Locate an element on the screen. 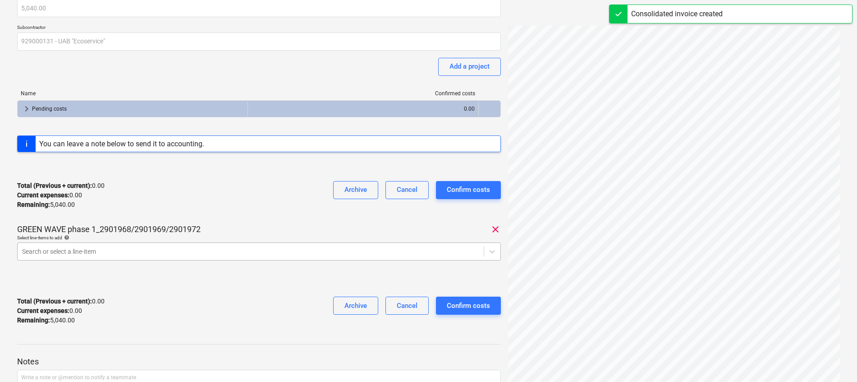 This screenshot has width=857, height=382. div: Add a project is located at coordinates (469, 66).